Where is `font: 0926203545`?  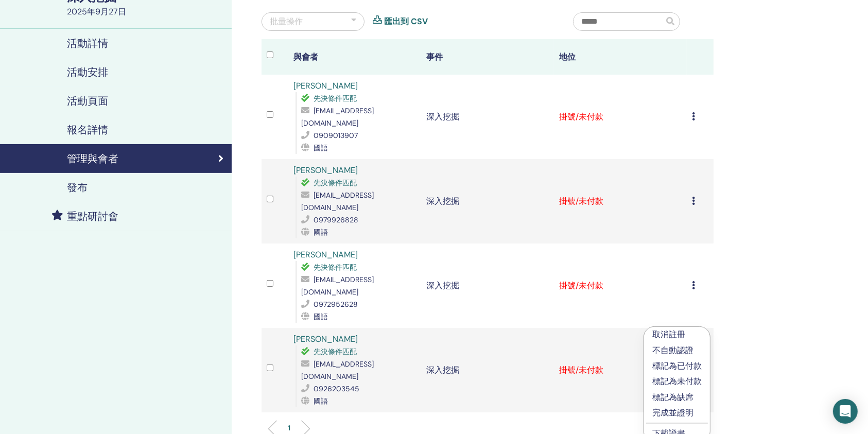 font: 0926203545 is located at coordinates (336, 389).